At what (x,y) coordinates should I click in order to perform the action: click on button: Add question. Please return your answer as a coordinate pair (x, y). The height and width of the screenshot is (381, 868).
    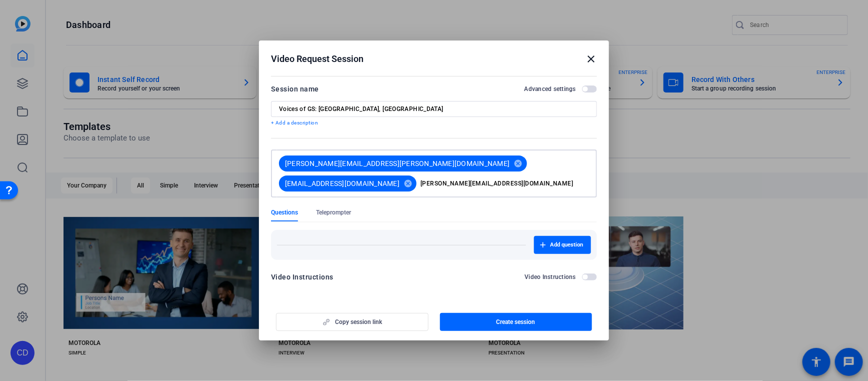
    Looking at the image, I should click on (563, 244).